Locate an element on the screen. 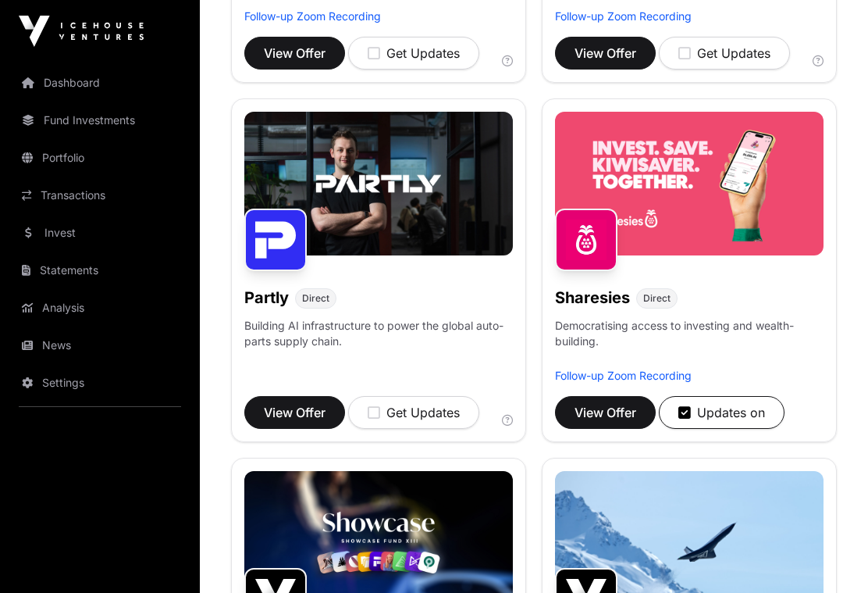 Image resolution: width=868 pixels, height=593 pixels. div: Chat Widget is located at coordinates (829, 556).